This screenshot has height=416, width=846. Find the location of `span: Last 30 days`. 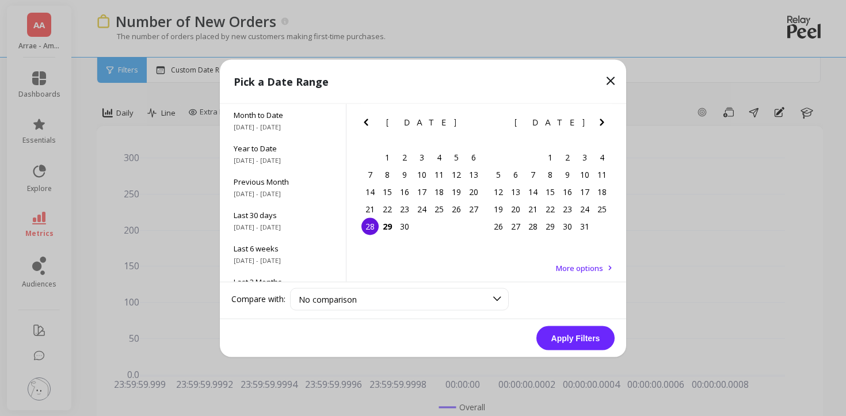

span: Last 30 days is located at coordinates (282, 215).